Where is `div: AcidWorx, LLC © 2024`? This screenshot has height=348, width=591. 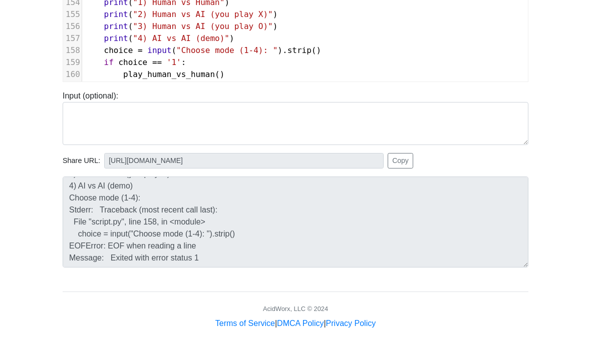 div: AcidWorx, LLC © 2024 is located at coordinates (295, 309).